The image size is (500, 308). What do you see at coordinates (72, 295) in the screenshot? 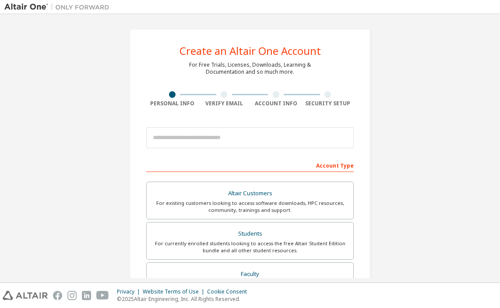
I see `img: instagram.svg` at bounding box center [72, 295].